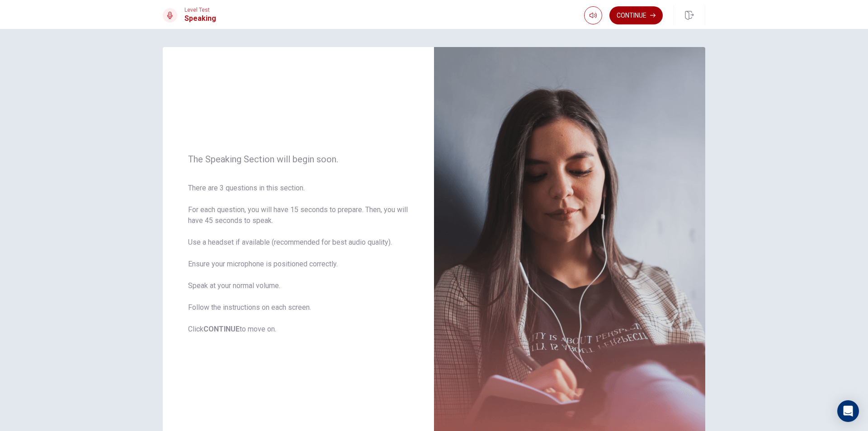  Describe the element at coordinates (848, 411) in the screenshot. I see `div: Open Intercom Messenger` at that location.